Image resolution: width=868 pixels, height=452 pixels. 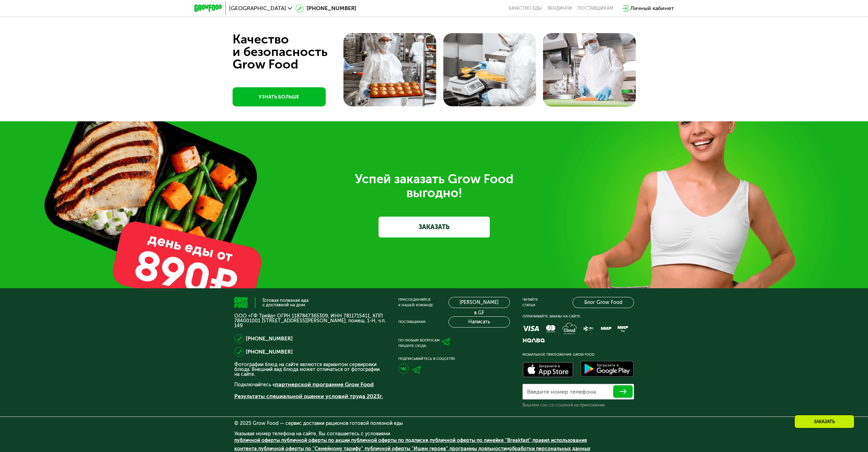 What do you see at coordinates (530, 303) in the screenshot?
I see `div: Читайте статьи` at bounding box center [530, 303].